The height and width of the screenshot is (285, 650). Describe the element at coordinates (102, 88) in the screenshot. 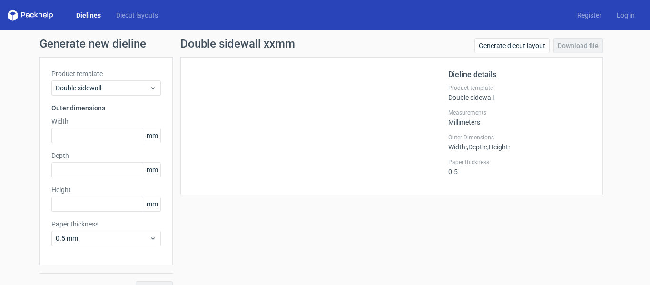

I see `span: Double sidewall` at that location.